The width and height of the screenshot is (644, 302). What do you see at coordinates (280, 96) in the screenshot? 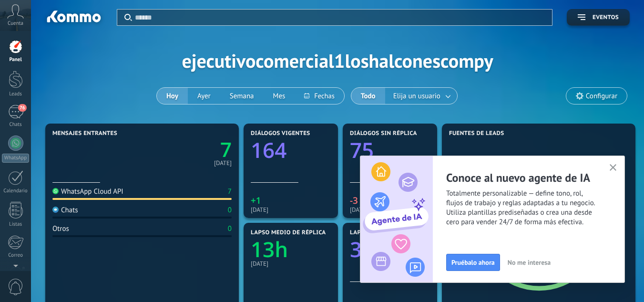
I see `button: Mes` at bounding box center [280, 96].